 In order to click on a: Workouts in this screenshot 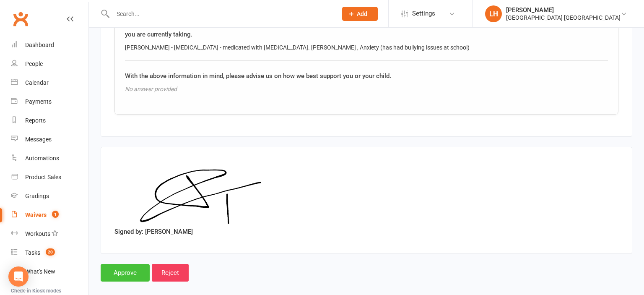, I will do `click(50, 233)`.